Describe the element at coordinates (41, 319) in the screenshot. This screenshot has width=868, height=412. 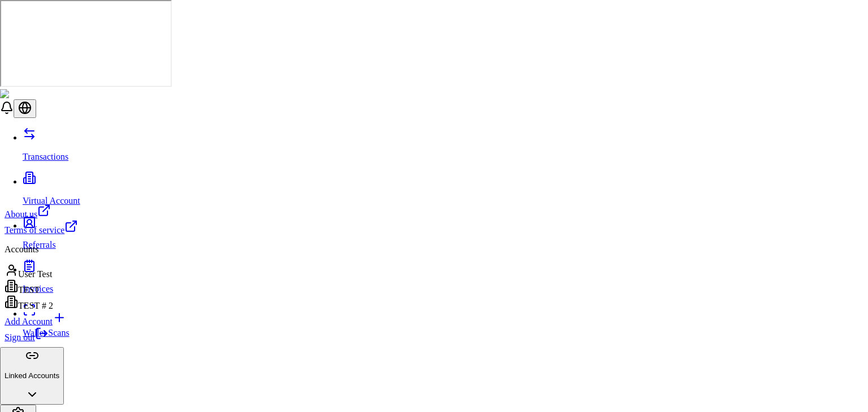
I see `div: Add Account` at that location.